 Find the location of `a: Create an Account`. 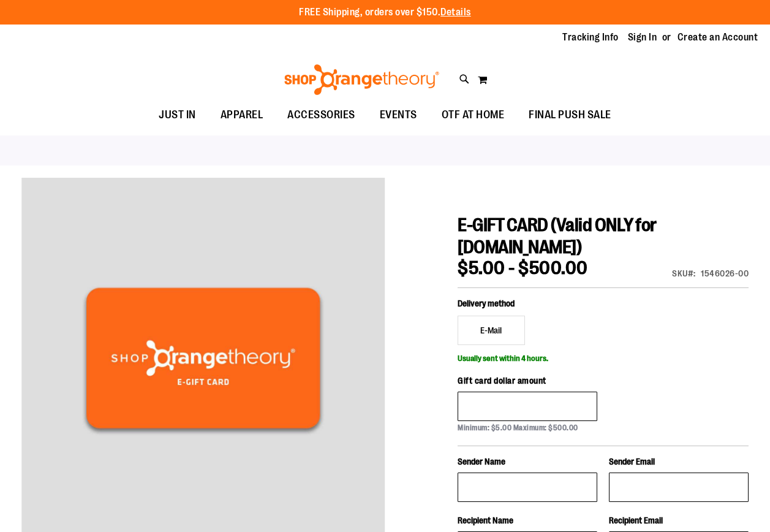

a: Create an Account is located at coordinates (718, 37).